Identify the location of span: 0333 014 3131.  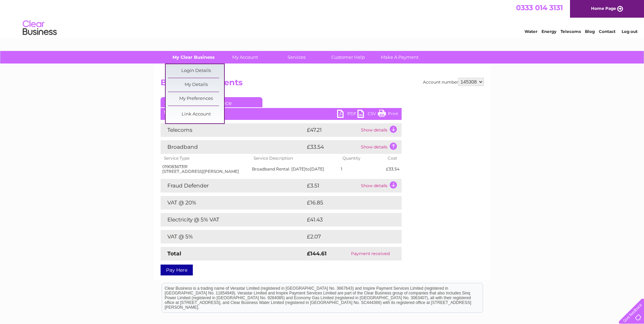
(539, 7).